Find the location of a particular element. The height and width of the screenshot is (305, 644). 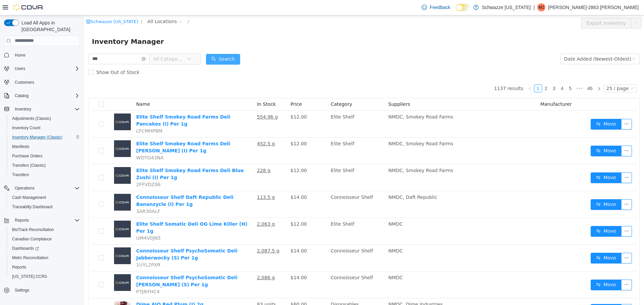

button: Operations is located at coordinates (42, 188).